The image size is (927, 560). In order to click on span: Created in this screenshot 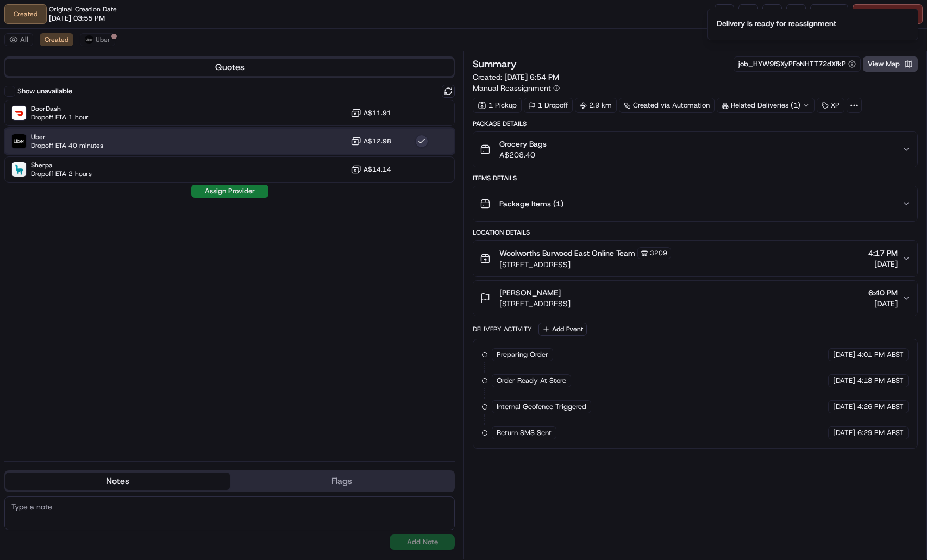, I will do `click(56, 39)`.